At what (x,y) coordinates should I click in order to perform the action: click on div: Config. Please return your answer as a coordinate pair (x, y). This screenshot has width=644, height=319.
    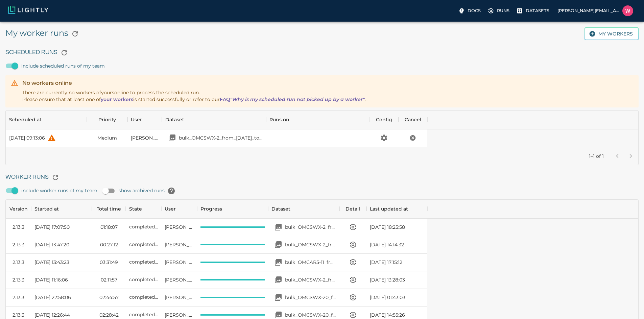
    Looking at the image, I should click on (384, 119).